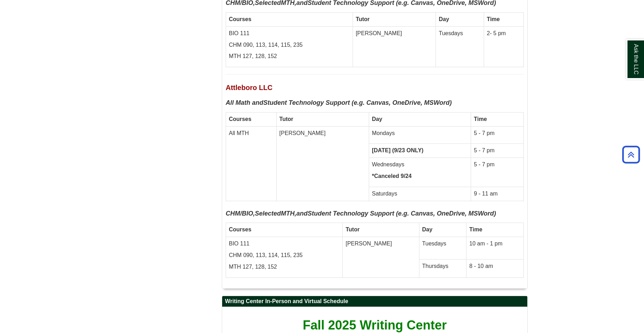 This screenshot has width=644, height=333. What do you see at coordinates (302, 213) in the screenshot?
I see `b: and` at bounding box center [302, 213].